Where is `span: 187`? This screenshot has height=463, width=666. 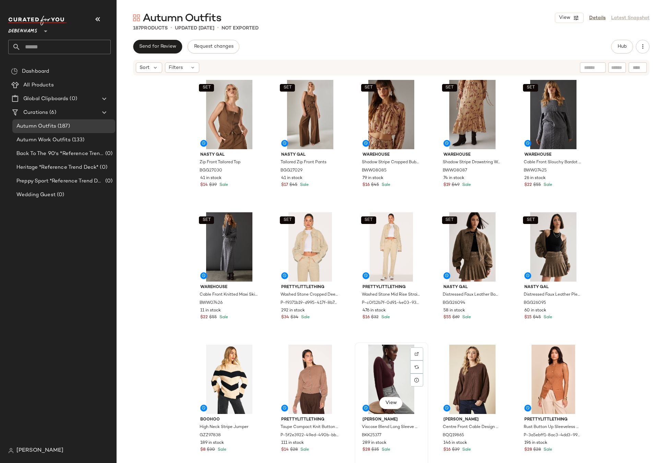 span: 187 is located at coordinates (137, 28).